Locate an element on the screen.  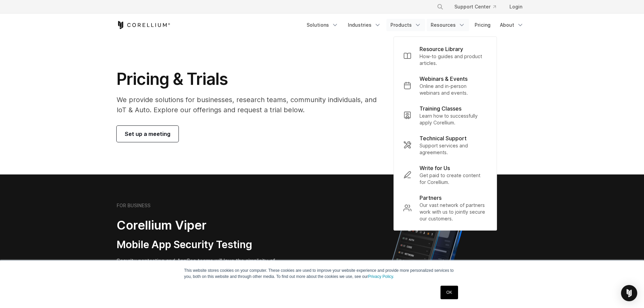
a: About is located at coordinates (511, 25).